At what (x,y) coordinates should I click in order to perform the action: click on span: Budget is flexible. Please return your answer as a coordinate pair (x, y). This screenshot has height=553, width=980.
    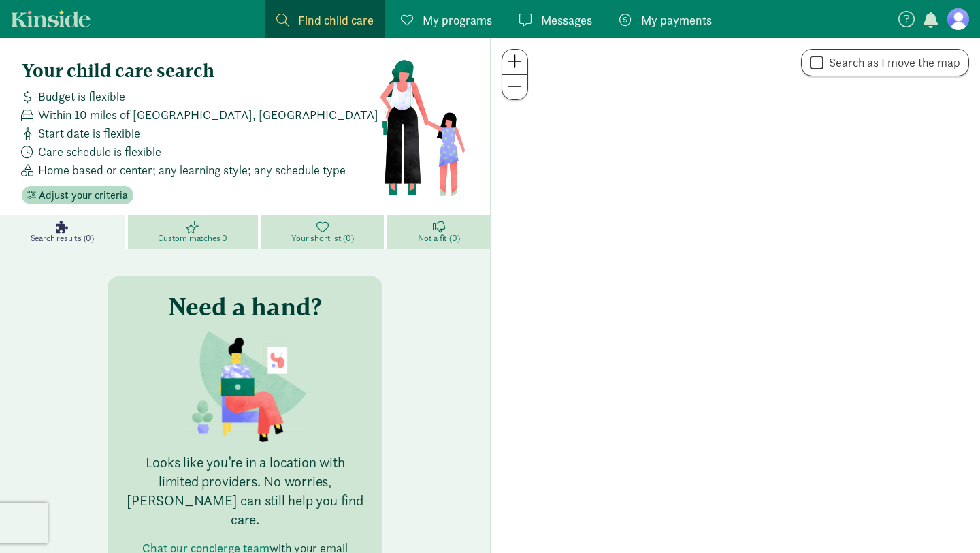
    Looking at the image, I should click on (82, 96).